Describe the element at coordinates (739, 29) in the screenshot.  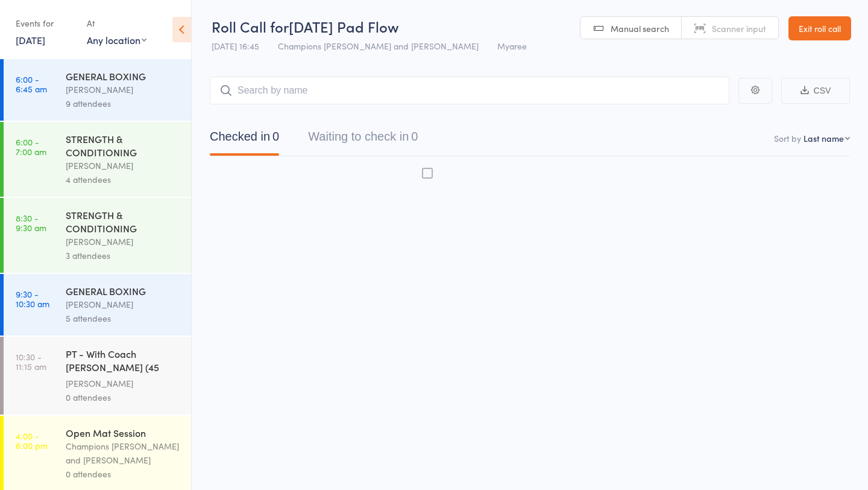
I see `span: Scanner input` at that location.